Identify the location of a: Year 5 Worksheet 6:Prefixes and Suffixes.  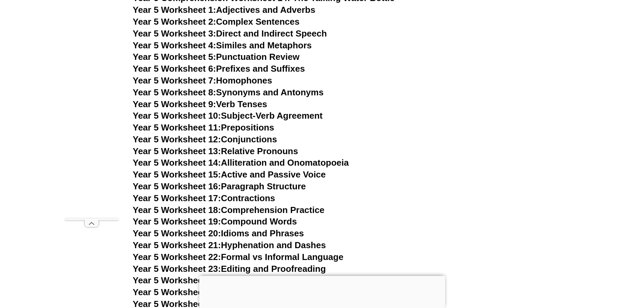
(219, 68).